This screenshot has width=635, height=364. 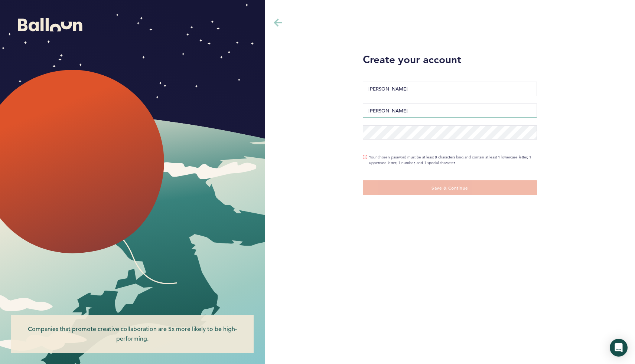 I want to click on h1: Create your account, so click(x=450, y=59).